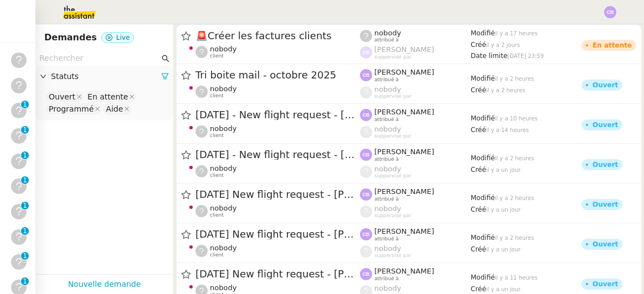 This screenshot has width=644, height=294. Describe the element at coordinates (123, 38) in the screenshot. I see `span: Live` at that location.